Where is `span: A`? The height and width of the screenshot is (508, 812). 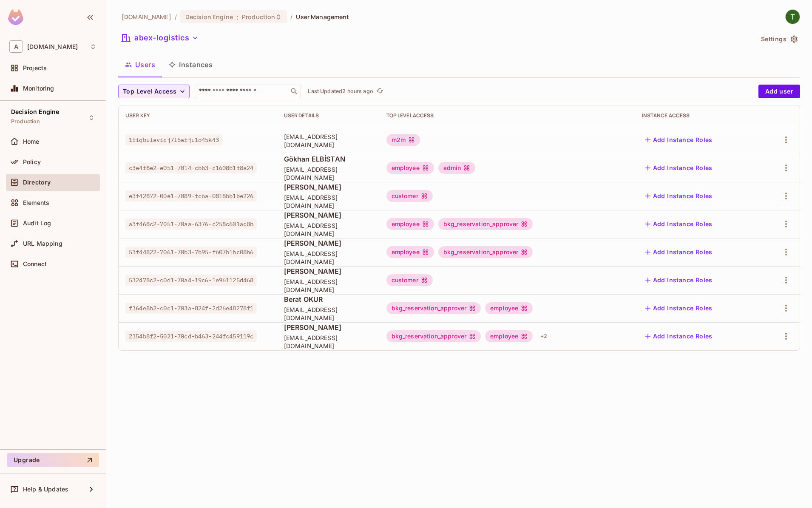 span: A is located at coordinates (16, 46).